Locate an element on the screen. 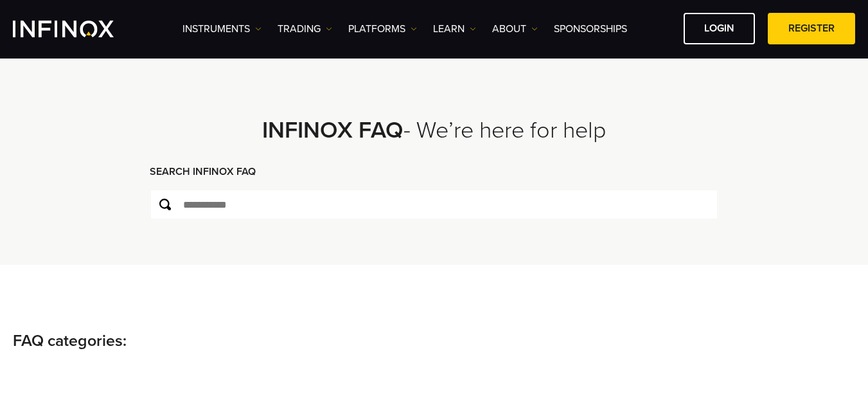 The height and width of the screenshot is (407, 868). a: LOGIN is located at coordinates (719, 28).